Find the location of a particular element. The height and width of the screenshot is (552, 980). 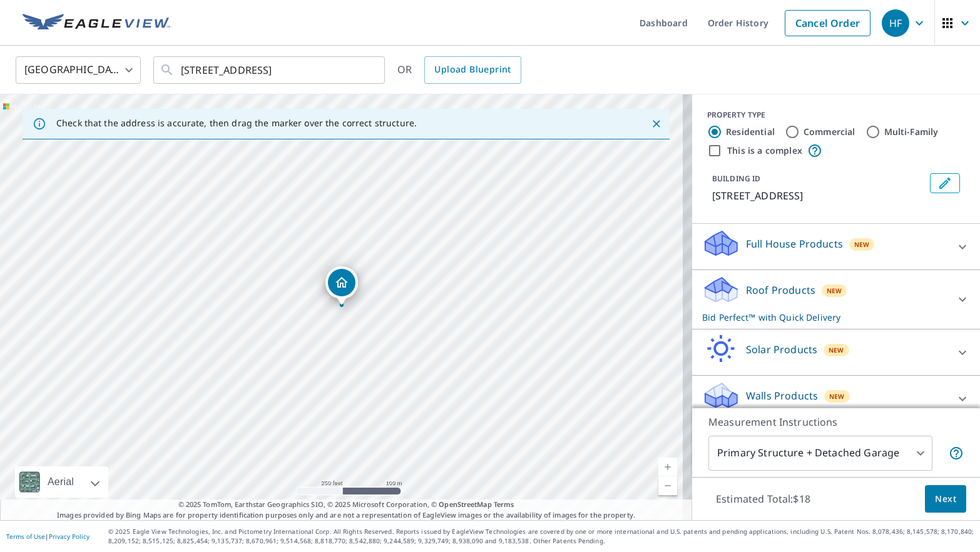

div: HF is located at coordinates (896, 23).